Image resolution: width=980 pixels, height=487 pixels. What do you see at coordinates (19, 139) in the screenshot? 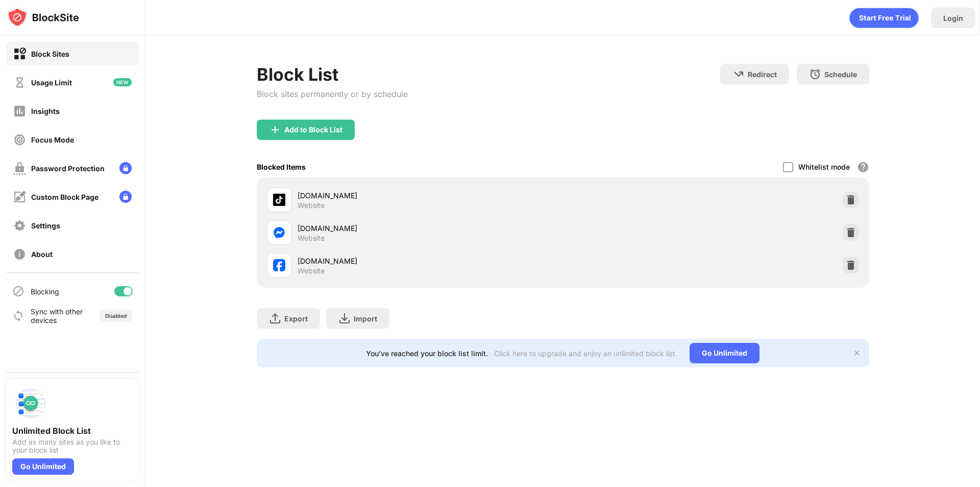
I see `img: focus-off.svg` at bounding box center [19, 139].